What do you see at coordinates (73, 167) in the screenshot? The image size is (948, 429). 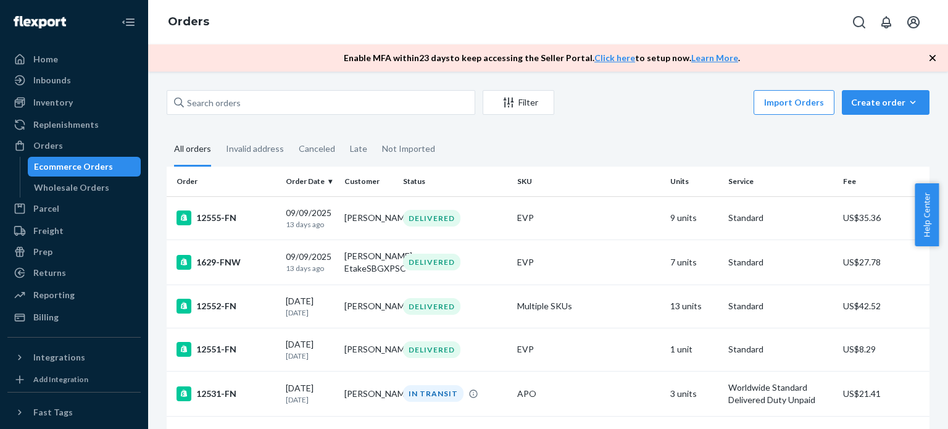 I see `div: Ecommerce Orders` at bounding box center [73, 167].